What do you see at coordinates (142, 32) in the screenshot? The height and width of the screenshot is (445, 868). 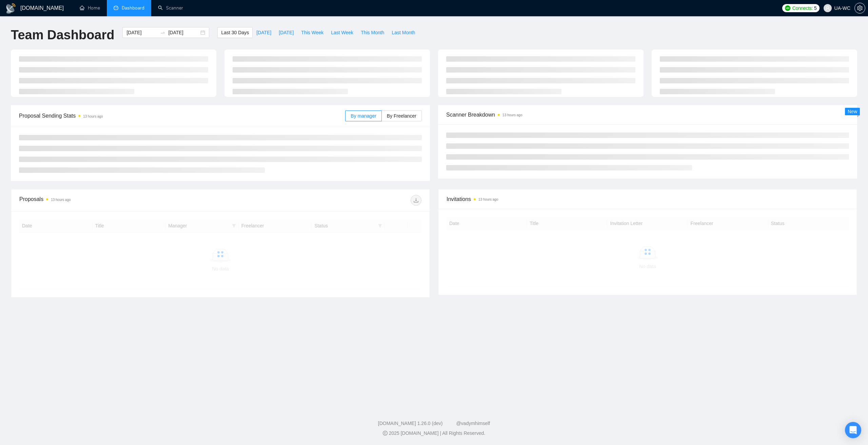 I see `input: Start date` at bounding box center [142, 32].